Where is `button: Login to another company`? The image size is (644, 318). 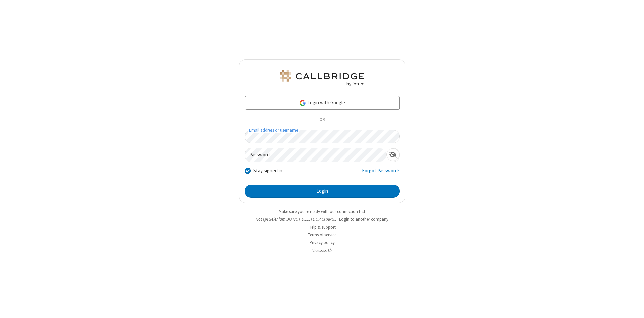 button: Login to another company is located at coordinates (364, 219).